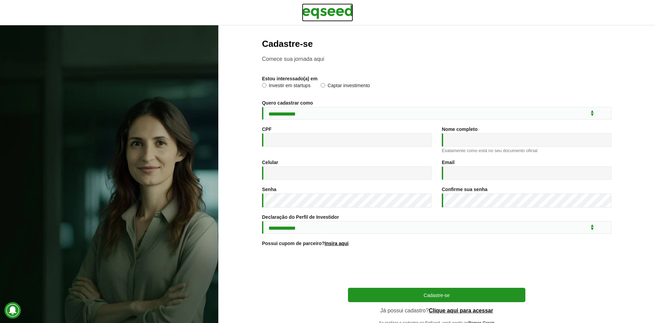 The height and width of the screenshot is (323, 655). Describe the element at coordinates (328, 12) in the screenshot. I see `img: EqSeed Logo` at that location.